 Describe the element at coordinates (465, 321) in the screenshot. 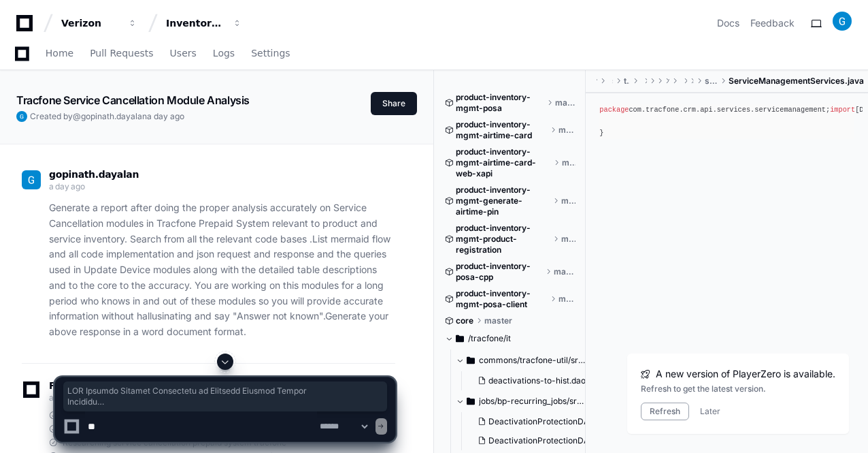

I see `span: core` at that location.